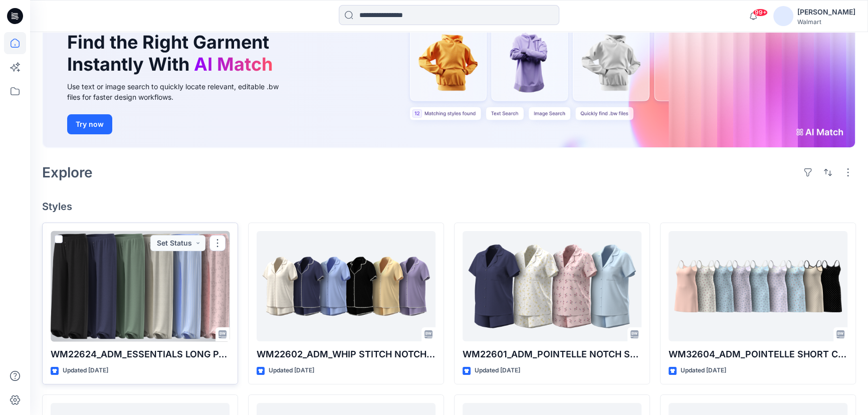 The height and width of the screenshot is (415, 868). I want to click on h4: Styles, so click(449, 207).